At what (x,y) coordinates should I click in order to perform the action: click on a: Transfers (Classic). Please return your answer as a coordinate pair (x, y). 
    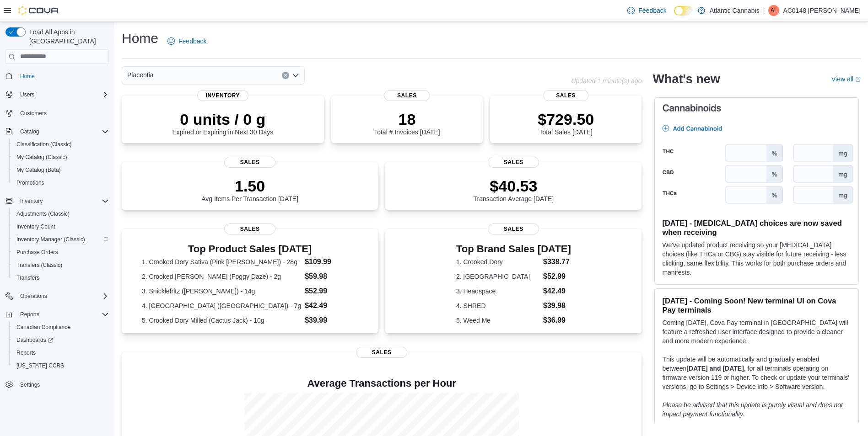
    Looking at the image, I should click on (39, 265).